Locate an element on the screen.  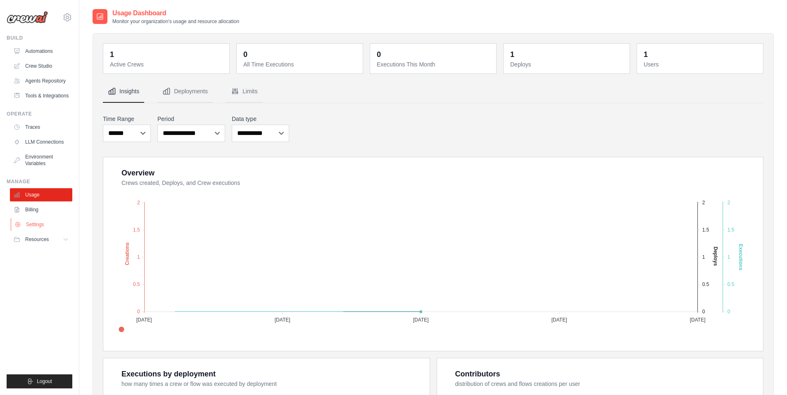
span: Resources is located at coordinates (37, 240).